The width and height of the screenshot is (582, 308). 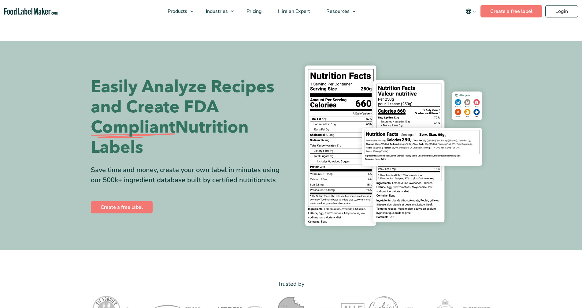 What do you see at coordinates (189, 117) in the screenshot?
I see `h1: Easily Analyze Recipes and Create FDA Nutrition Labels` at bounding box center [189, 117].